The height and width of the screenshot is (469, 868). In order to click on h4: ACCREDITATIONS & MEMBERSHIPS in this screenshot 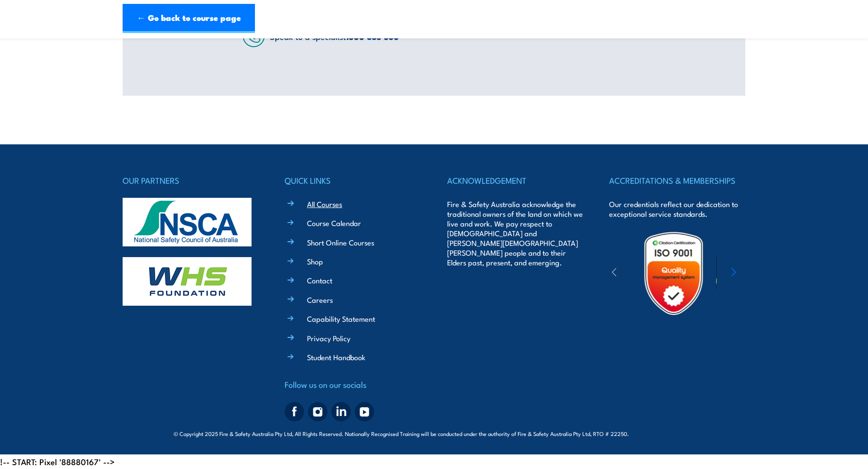, I will do `click(678, 180)`.